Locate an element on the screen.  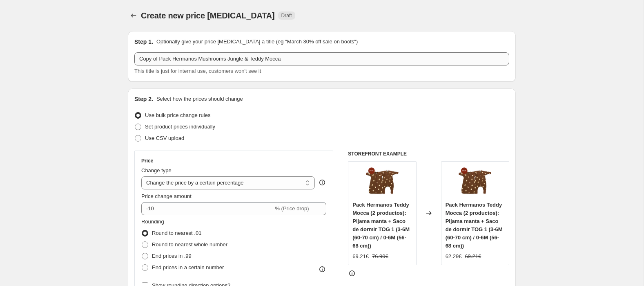
h2: Step 2. is located at coordinates (144, 99).